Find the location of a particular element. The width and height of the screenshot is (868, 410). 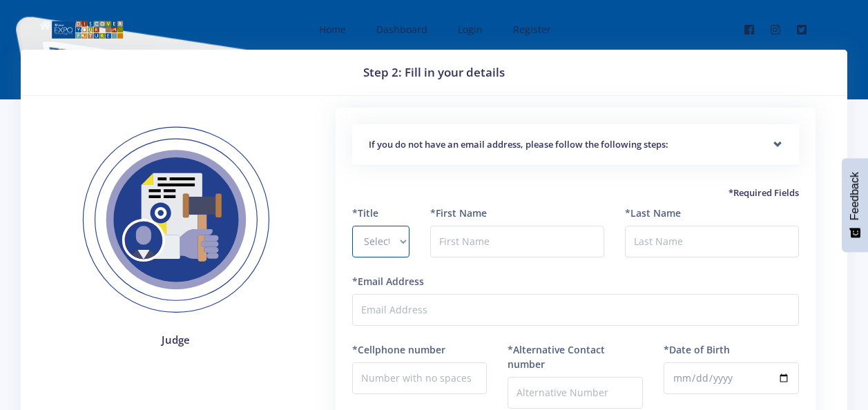

input: Alternative Number is located at coordinates (576, 393).